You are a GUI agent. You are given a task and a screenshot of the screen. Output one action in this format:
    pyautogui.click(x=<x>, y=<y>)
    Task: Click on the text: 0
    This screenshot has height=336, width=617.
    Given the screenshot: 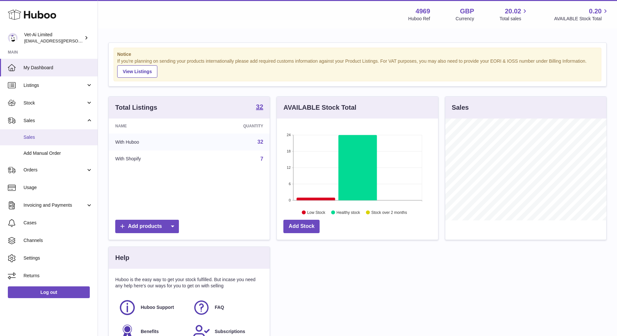 What is the action you would take?
    pyautogui.click(x=290, y=200)
    